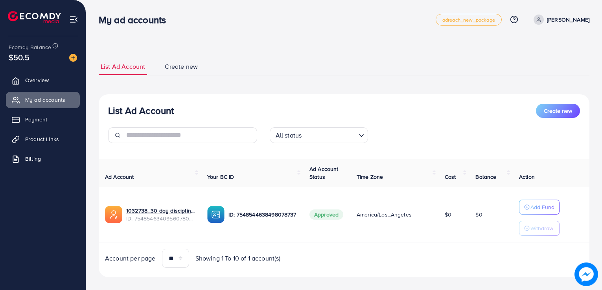 This screenshot has width=602, height=290. I want to click on img: ic-ads-acc.e4c84228.svg, so click(114, 215).